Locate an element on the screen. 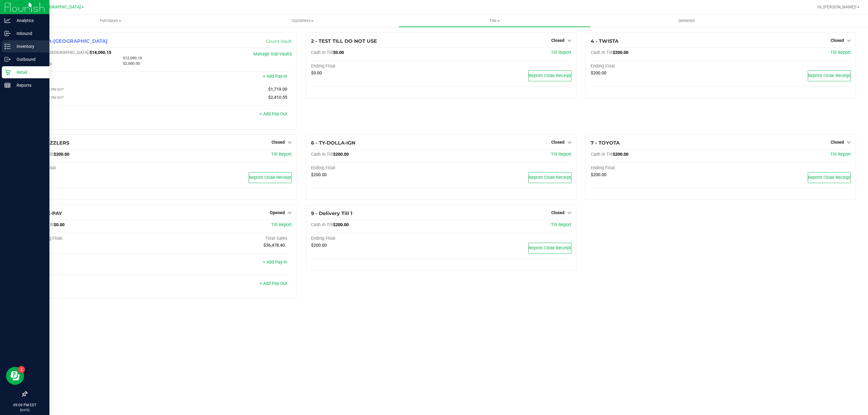  a: Deliveries is located at coordinates (687, 21).